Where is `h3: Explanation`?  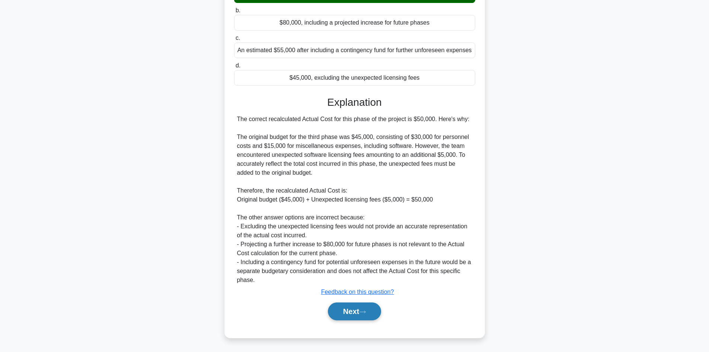
h3: Explanation is located at coordinates (355, 102).